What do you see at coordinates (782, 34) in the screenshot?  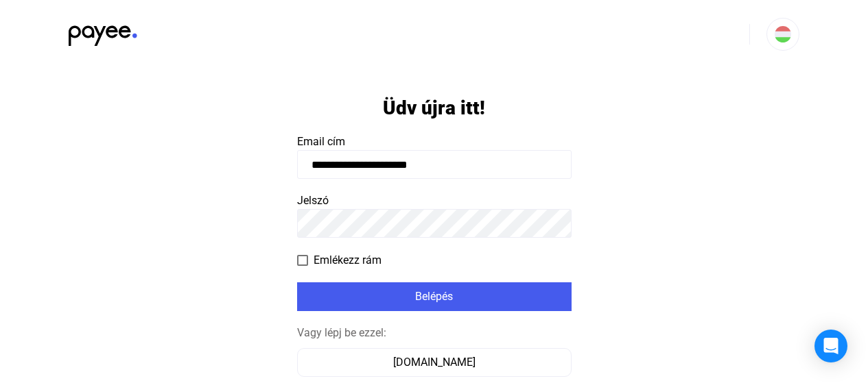 I see `img: HU` at bounding box center [782, 34].